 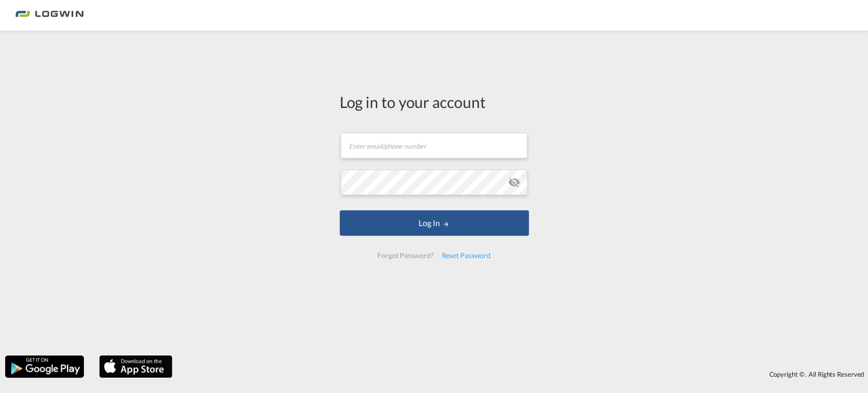 What do you see at coordinates (49, 15) in the screenshot?
I see `img: bc73a0e0d8c111efacd525e4c8ad7d32.png` at bounding box center [49, 15].